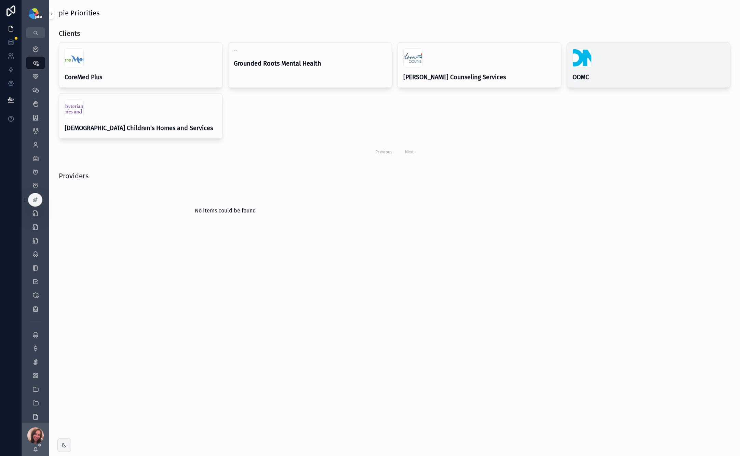  What do you see at coordinates (649, 65) in the screenshot?
I see `a: OOMC` at bounding box center [649, 65].